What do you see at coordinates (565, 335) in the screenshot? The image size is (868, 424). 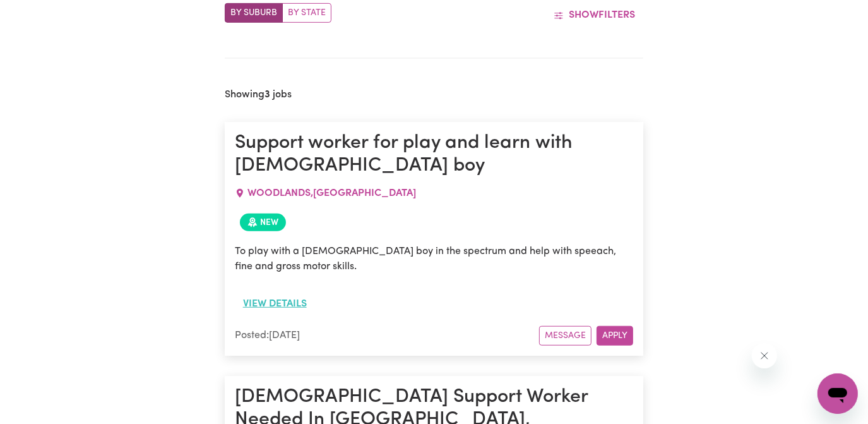 I see `button: Message` at bounding box center [565, 335].